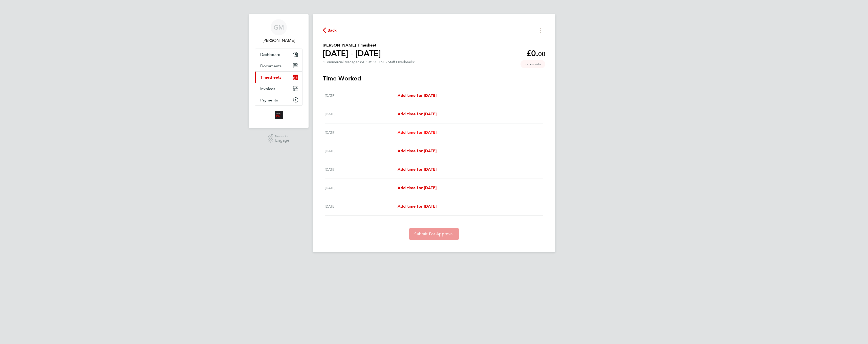 The height and width of the screenshot is (344, 868). What do you see at coordinates (279, 139) in the screenshot?
I see `a: Powered byEngage` at bounding box center [279, 139].